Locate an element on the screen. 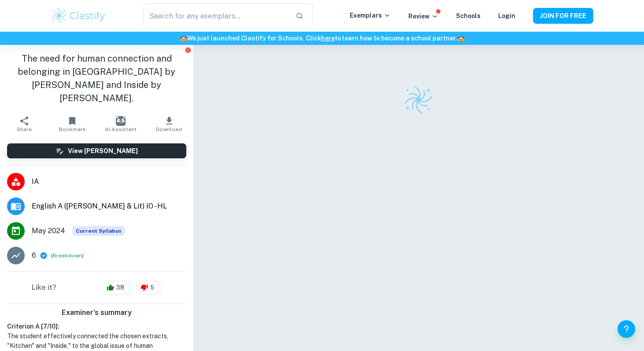 This screenshot has width=644, height=351. p: Review is located at coordinates (423, 16).